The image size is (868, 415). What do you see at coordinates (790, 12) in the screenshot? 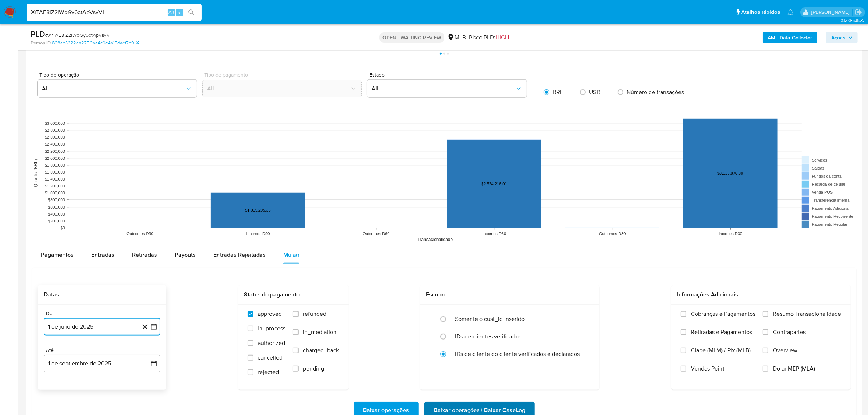
I see `a: Notificações` at bounding box center [790, 12].